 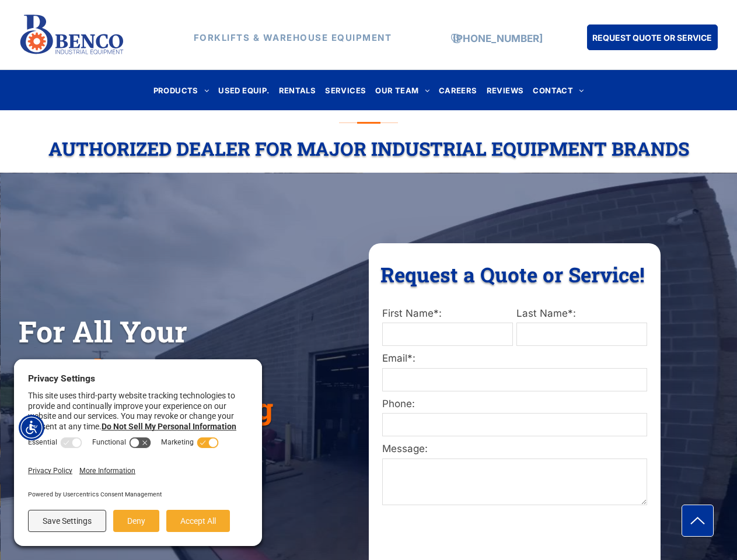 I want to click on label: Last Name*:, so click(x=582, y=314).